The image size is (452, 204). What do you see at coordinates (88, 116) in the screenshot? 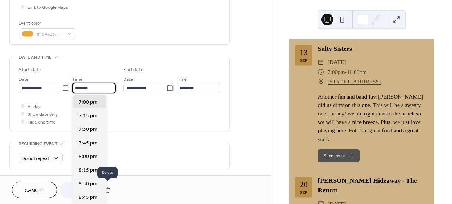
I see `span: 7:15 pm` at bounding box center [88, 116].